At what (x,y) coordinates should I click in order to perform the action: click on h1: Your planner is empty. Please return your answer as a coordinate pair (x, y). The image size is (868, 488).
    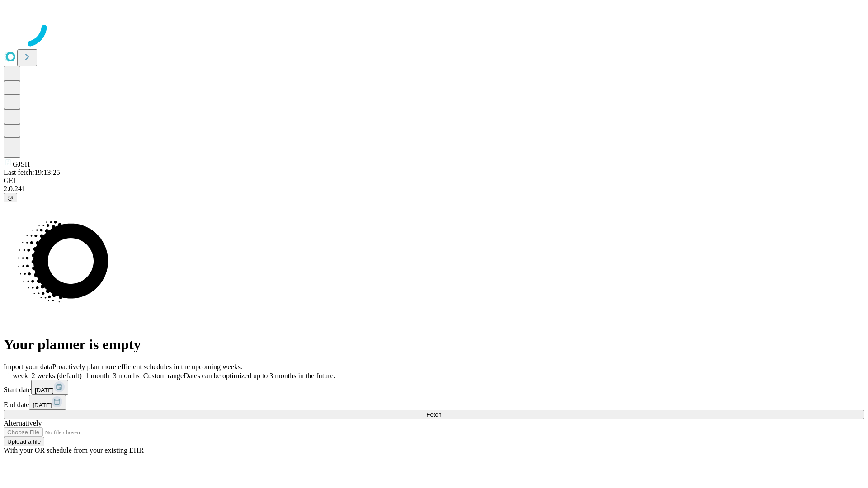
    Looking at the image, I should click on (434, 345).